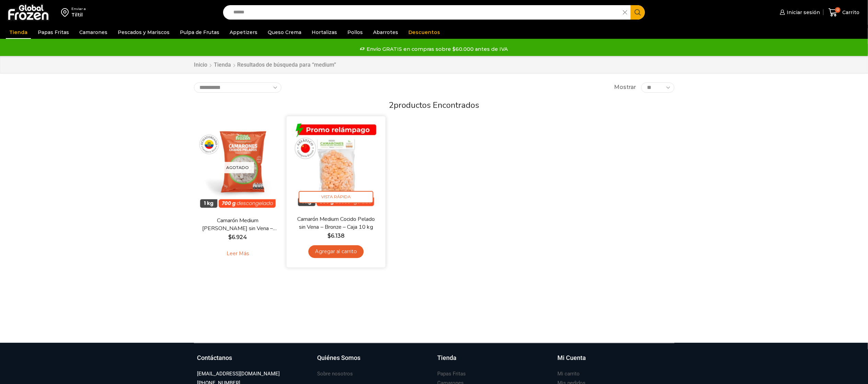  Describe the element at coordinates (79, 14) in the screenshot. I see `div: Tiltil` at that location.